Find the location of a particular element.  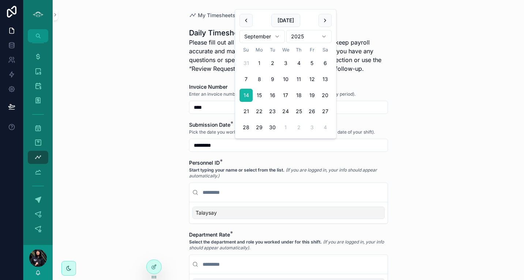

button: Friday, September 5th, 2025 is located at coordinates (312, 63).